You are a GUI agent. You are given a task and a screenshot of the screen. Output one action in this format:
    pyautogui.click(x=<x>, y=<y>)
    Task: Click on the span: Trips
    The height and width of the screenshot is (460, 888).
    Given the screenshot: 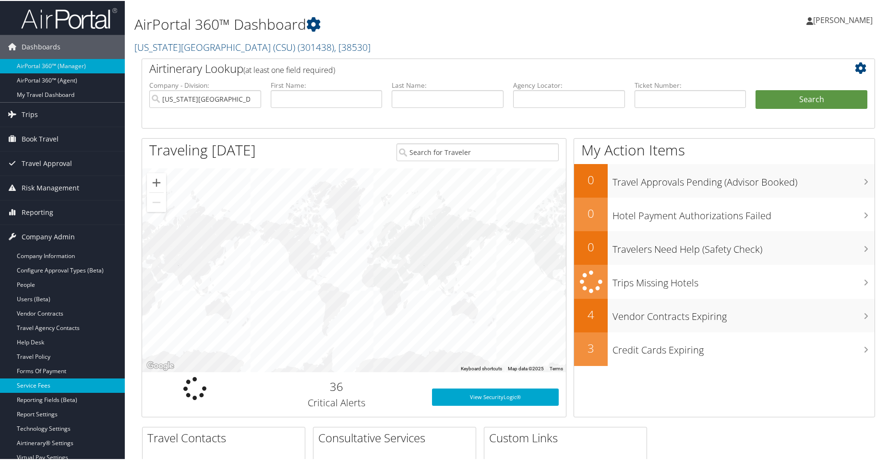 What is the action you would take?
    pyautogui.click(x=30, y=114)
    